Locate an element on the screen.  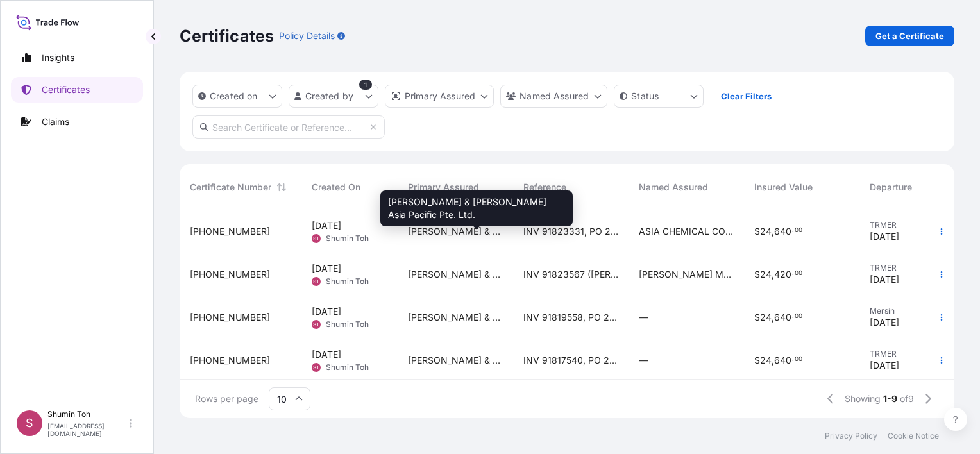
a: Privacy Policy is located at coordinates (851, 436).